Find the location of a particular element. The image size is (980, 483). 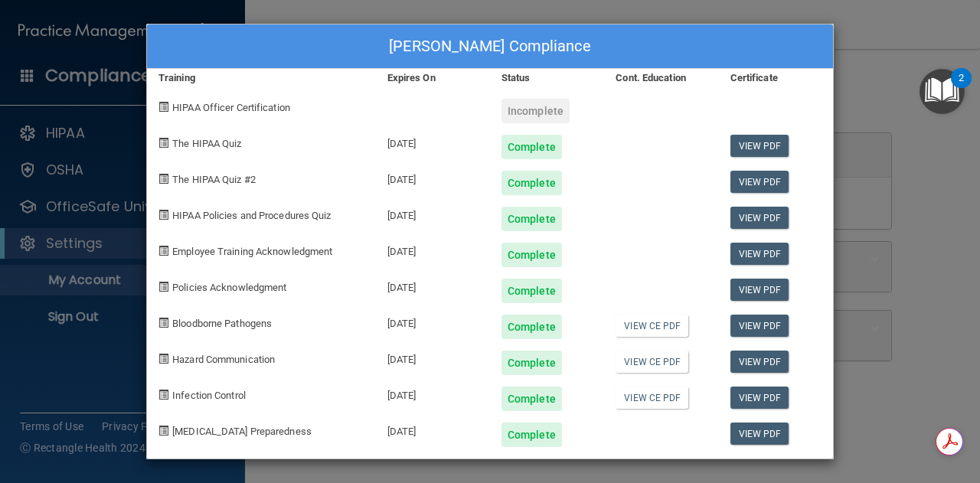

div: Certificate is located at coordinates (775, 79).